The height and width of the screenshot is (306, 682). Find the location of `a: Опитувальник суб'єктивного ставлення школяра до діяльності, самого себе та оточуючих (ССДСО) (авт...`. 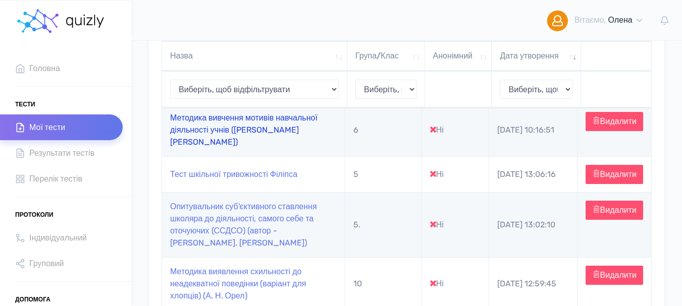

a: Опитувальник суб'єктивного ставлення школяра до діяльності, самого себе та оточуючих (ССДСО) (авт... is located at coordinates (243, 225).